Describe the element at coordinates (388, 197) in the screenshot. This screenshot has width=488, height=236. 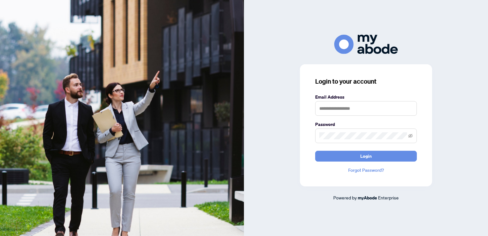
I see `span: Enterprise` at that location.